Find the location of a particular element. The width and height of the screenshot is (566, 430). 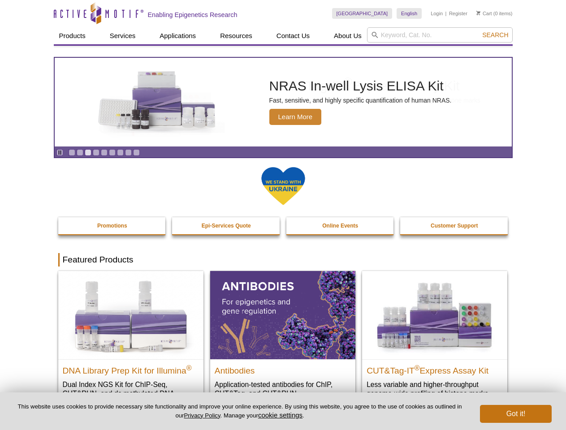

p: Dual Index NGS Kit for ChIP-Seq, CUT&RUN, and ds methylated DNA assays. is located at coordinates (131, 394).